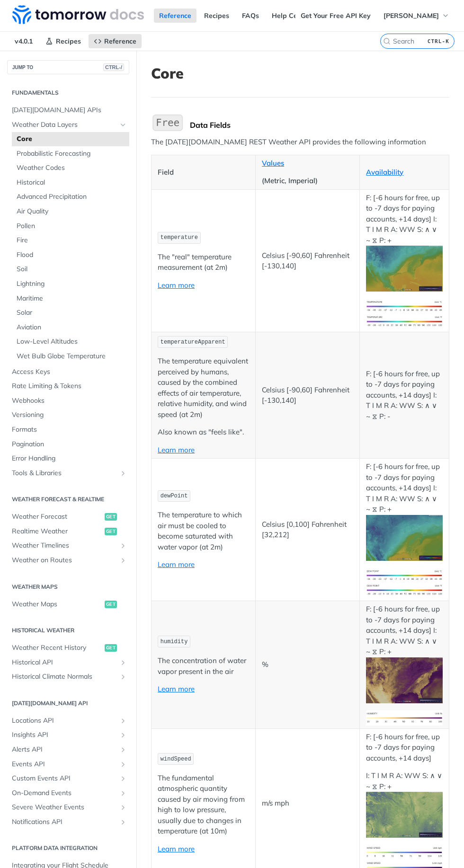 The width and height of the screenshot is (464, 868). Describe the element at coordinates (64, 125) in the screenshot. I see `span: Weather Data Layers` at that location.